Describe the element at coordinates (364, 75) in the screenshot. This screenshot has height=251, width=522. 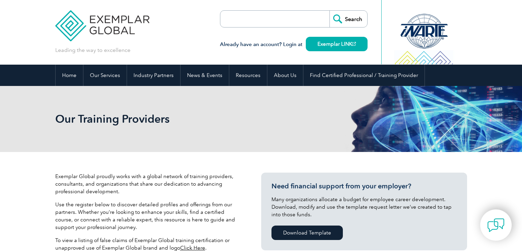
I see `a: Find Certified Professional / Training Provider` at that location.